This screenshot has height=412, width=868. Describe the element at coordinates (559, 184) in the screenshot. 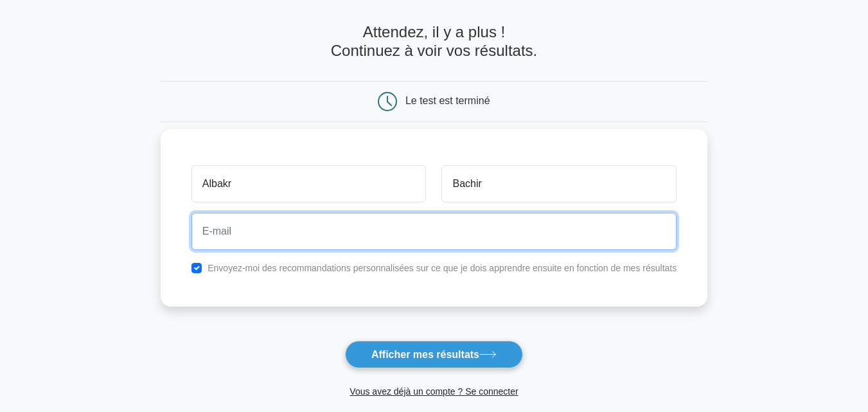

I see `input: Nom de famille` at that location.